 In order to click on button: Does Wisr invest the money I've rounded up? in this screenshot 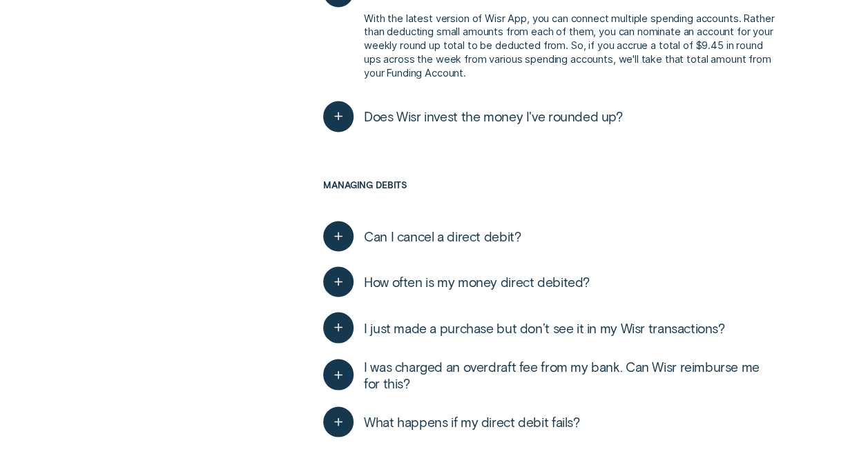, I will do `click(472, 116)`.